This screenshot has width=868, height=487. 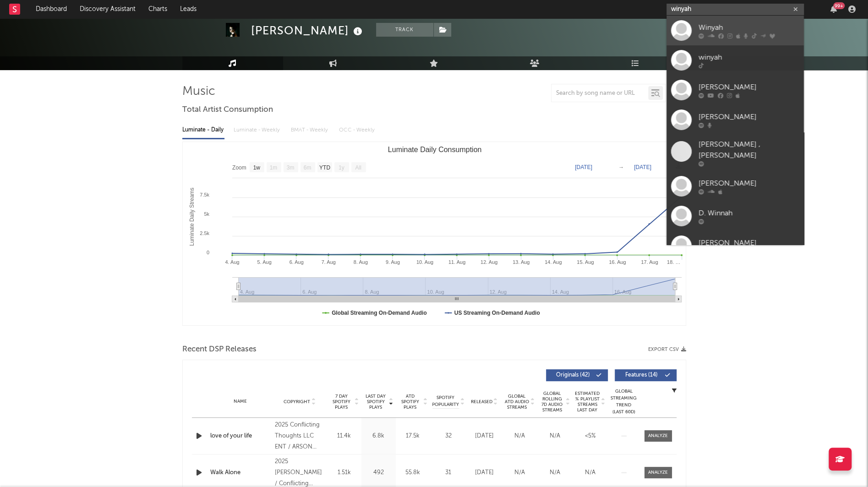 What do you see at coordinates (240, 473) in the screenshot?
I see `div: Walk Alone` at bounding box center [240, 473].